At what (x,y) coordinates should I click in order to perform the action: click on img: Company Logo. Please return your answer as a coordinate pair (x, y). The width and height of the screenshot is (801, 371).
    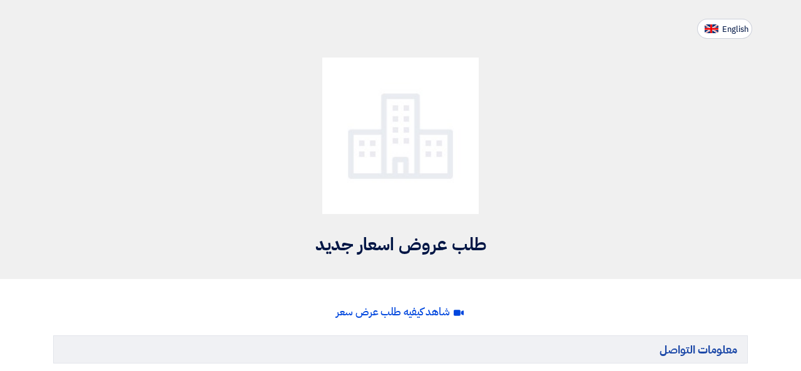
    Looking at the image, I should click on (401, 136).